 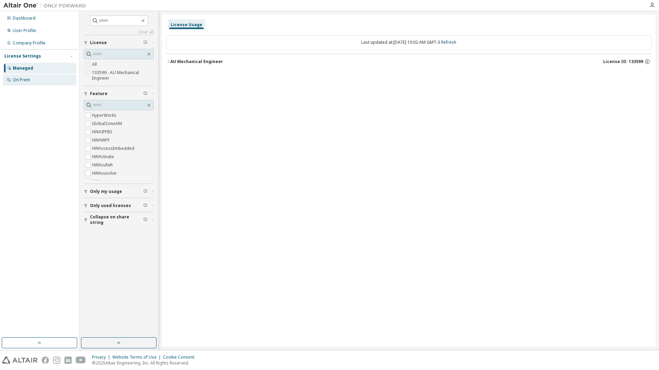 What do you see at coordinates (24, 31) in the screenshot?
I see `div: User Profile` at bounding box center [24, 31].